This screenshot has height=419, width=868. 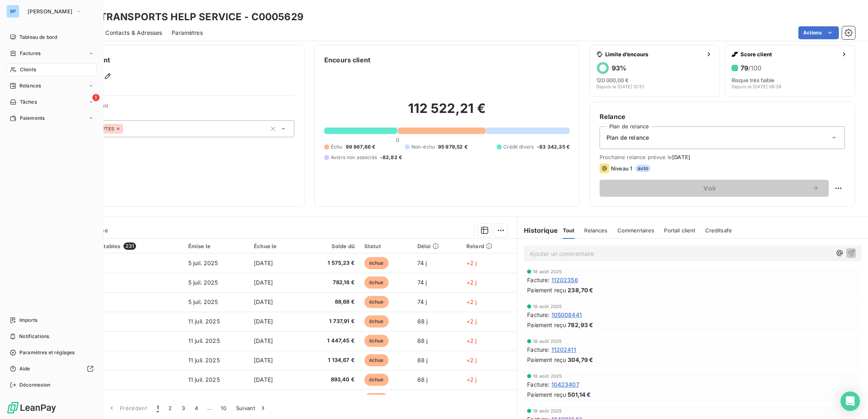 What do you see at coordinates (124, 246) in the screenshot?
I see `div: Pièces comptables` at bounding box center [124, 246].